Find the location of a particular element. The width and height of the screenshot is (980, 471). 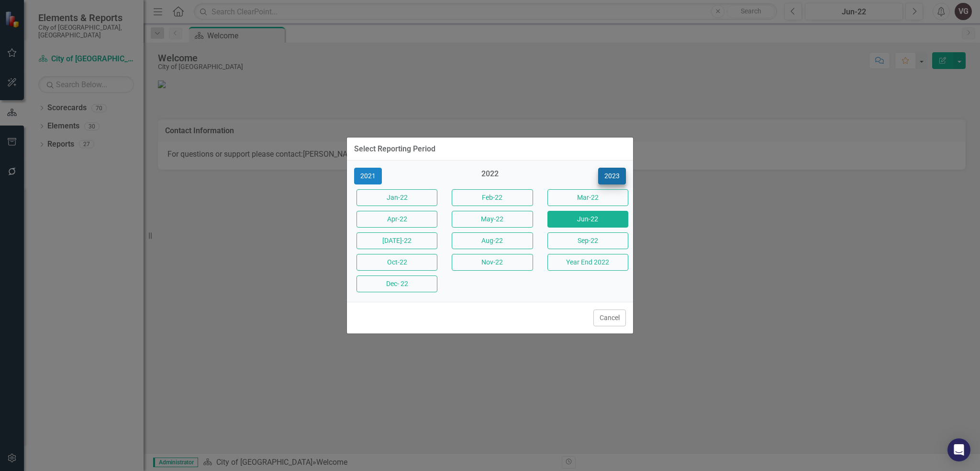

div: Select Reporting Period is located at coordinates (395, 149).